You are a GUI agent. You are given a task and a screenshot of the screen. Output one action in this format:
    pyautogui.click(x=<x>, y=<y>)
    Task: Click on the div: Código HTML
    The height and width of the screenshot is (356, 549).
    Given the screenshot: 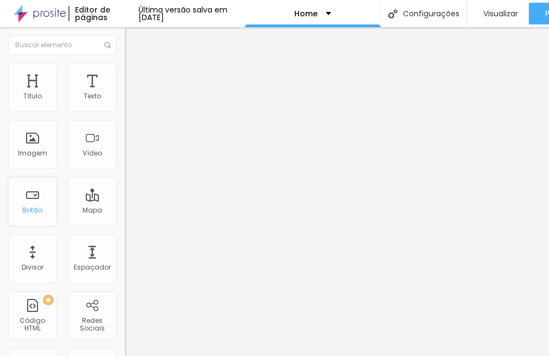 What is the action you would take?
    pyautogui.click(x=32, y=324)
    